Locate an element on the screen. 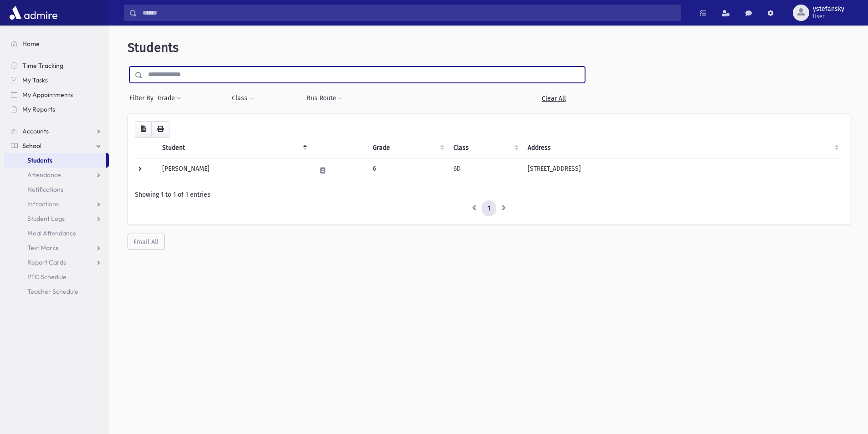 The image size is (868, 434). button: Bus Route is located at coordinates (324, 98).